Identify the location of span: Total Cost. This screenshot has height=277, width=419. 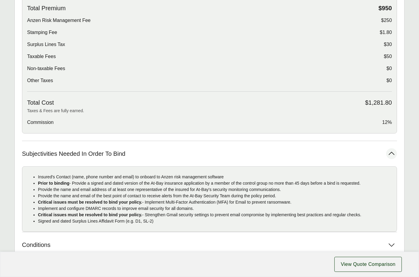
(40, 103).